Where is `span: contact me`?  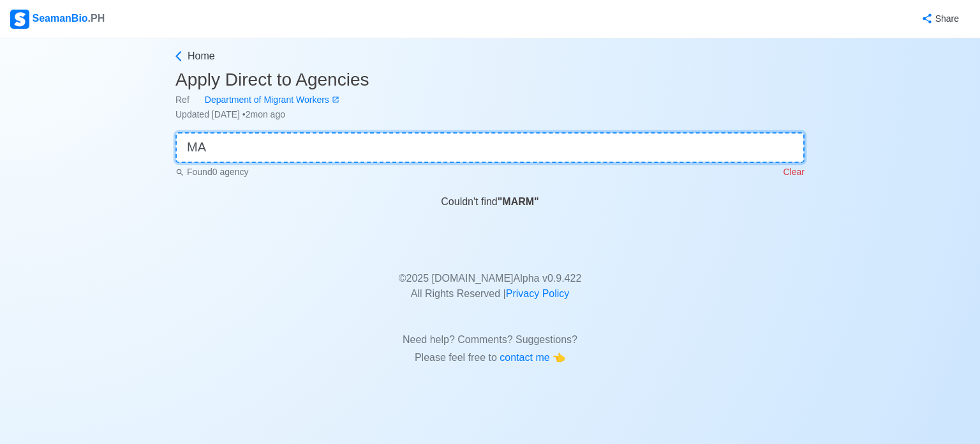 span: contact me is located at coordinates (526, 357).